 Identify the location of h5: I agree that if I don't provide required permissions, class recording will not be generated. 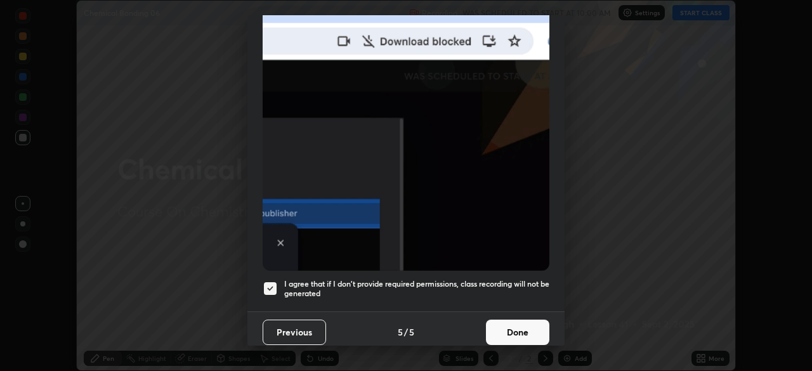
(417, 289).